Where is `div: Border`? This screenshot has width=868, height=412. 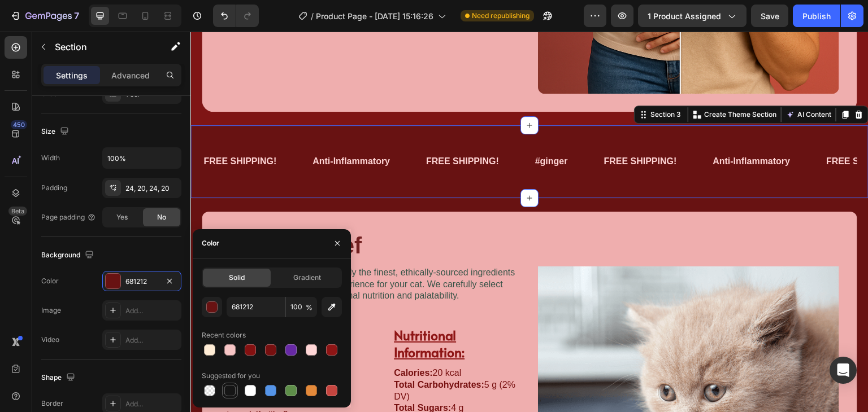 div: Border is located at coordinates (52, 404).